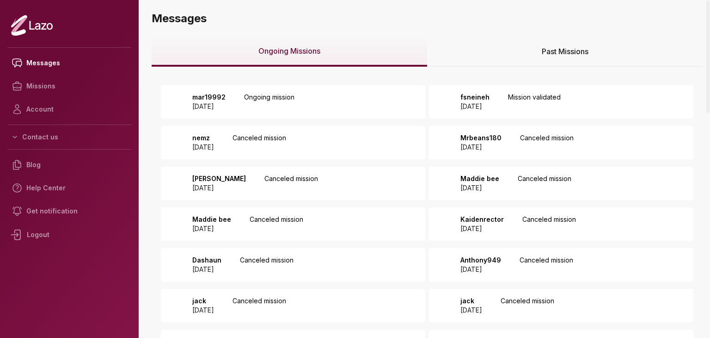  I want to click on a: Blog, so click(69, 165).